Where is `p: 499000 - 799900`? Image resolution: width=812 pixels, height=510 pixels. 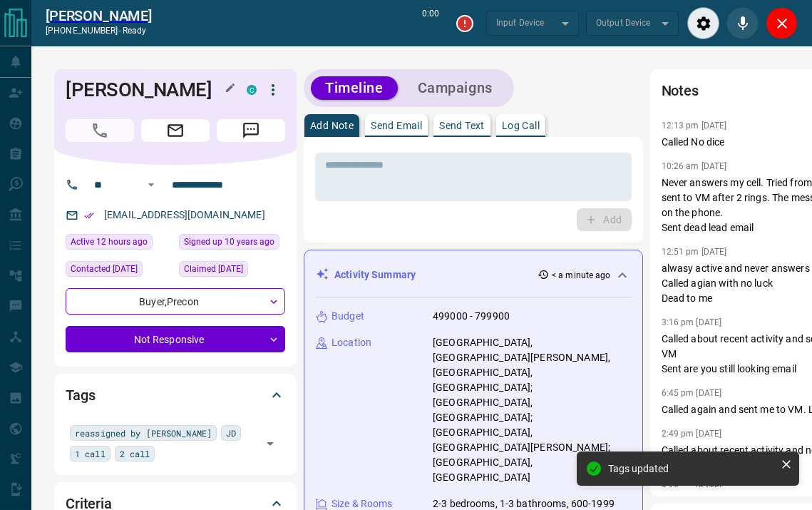 p: 499000 - 799900 is located at coordinates (471, 316).